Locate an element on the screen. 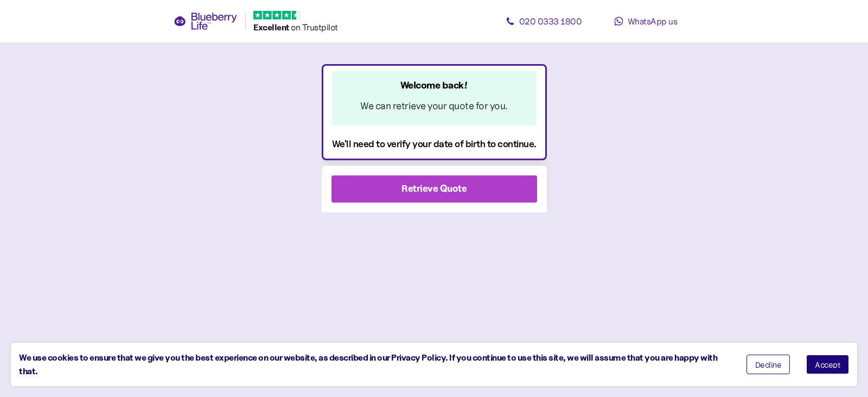 This screenshot has height=397, width=868. div: We use cookies to ensure that we give you the best experience on our website, as described in our... is located at coordinates (374, 364).